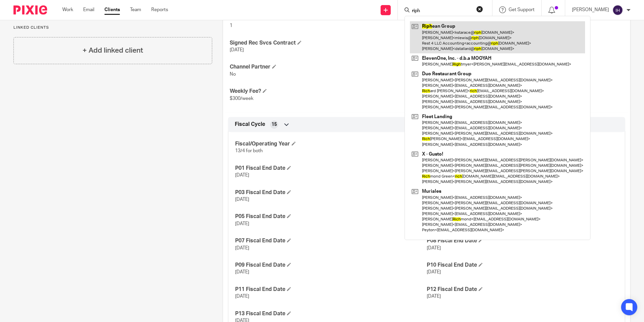 This screenshot has width=644, height=322. Describe the element at coordinates (241, 99) in the screenshot. I see `span: $300/week` at that location.